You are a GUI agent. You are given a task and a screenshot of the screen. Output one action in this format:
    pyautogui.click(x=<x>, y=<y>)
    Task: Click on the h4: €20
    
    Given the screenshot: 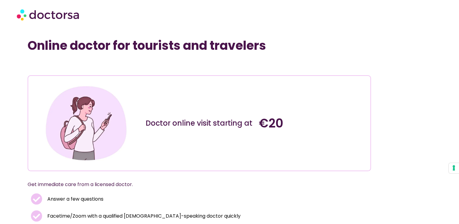 What is the action you would take?
    pyautogui.click(x=312, y=123)
    